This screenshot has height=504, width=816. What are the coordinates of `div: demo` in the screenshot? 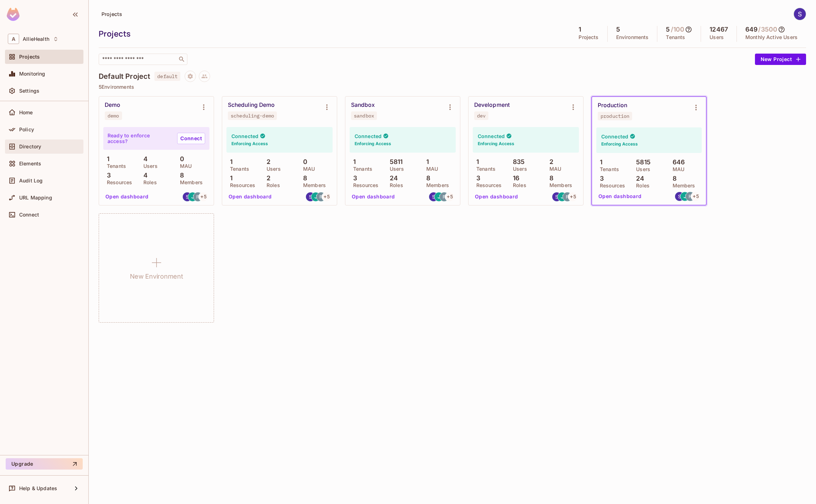 It's located at (113, 115).